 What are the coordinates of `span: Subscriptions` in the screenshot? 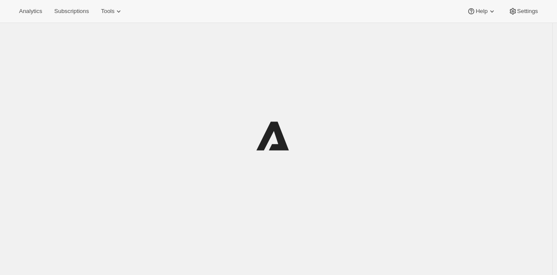 It's located at (71, 11).